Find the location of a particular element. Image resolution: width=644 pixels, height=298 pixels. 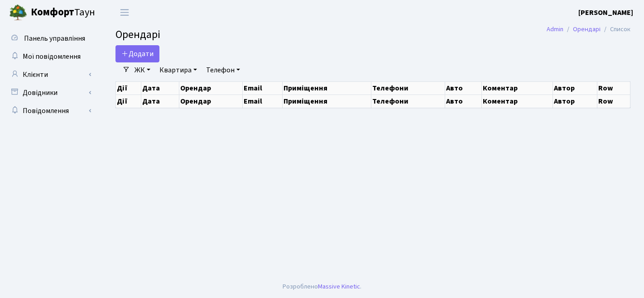

b: Комфорт is located at coordinates (53, 12).